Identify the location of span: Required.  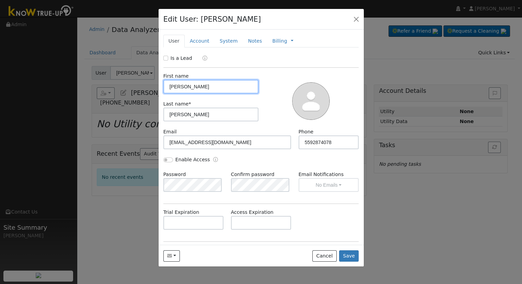
(190, 104).